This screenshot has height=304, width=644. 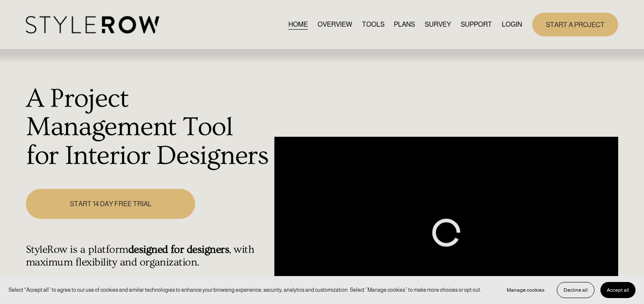 I want to click on a: LOGIN, so click(x=512, y=24).